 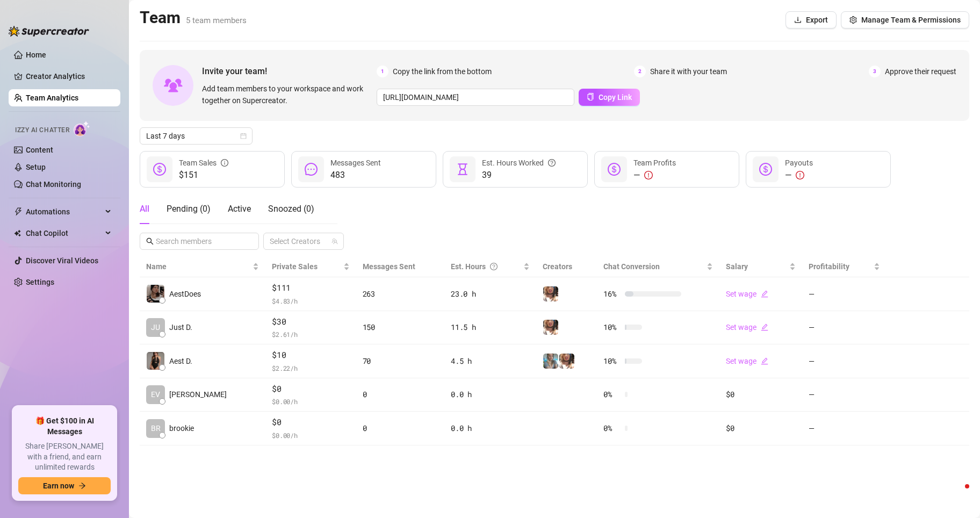 What do you see at coordinates (829, 266) in the screenshot?
I see `span: Profitability` at bounding box center [829, 266].